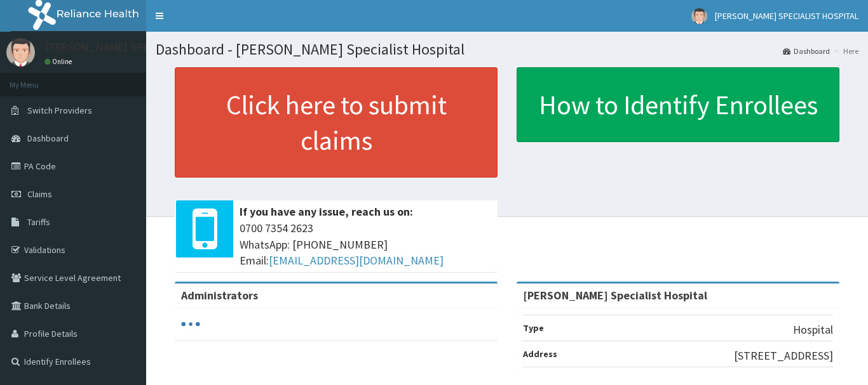  Describe the element at coordinates (39, 222) in the screenshot. I see `span: Tariffs` at that location.